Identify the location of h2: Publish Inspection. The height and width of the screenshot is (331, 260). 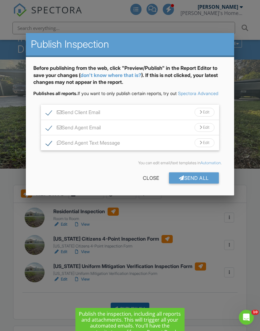
(130, 44).